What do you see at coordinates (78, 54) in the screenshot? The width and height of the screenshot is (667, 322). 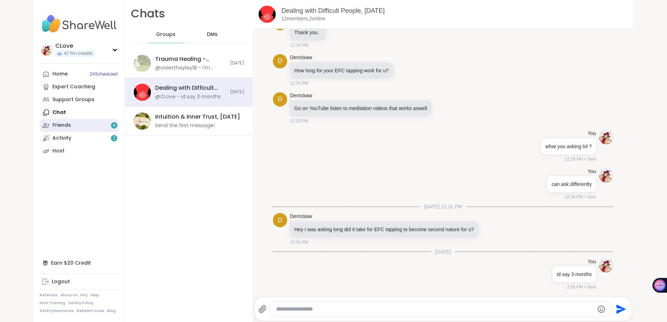 I see `span: 47 Pro credits` at bounding box center [78, 54].